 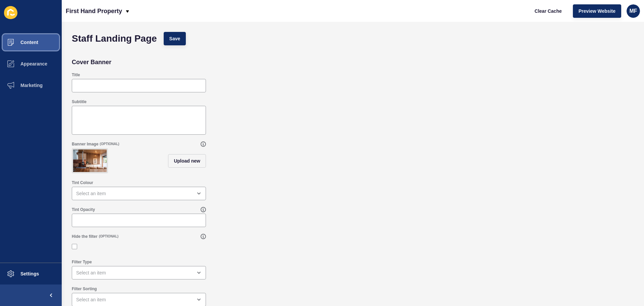 What do you see at coordinates (597, 11) in the screenshot?
I see `span: Preview Website` at bounding box center [597, 11].